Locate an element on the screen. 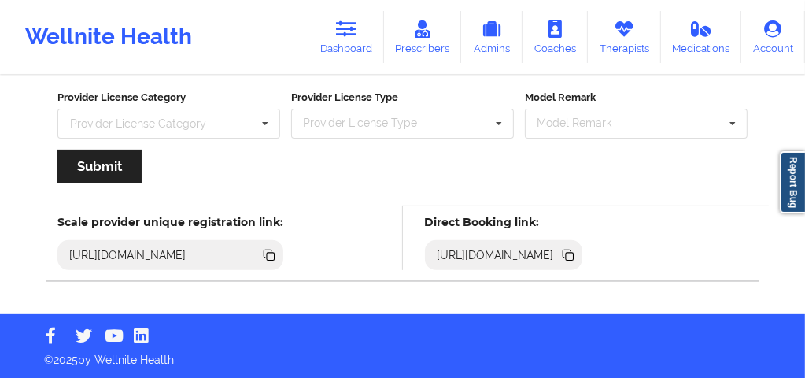  a: Report Bug is located at coordinates (792, 182).